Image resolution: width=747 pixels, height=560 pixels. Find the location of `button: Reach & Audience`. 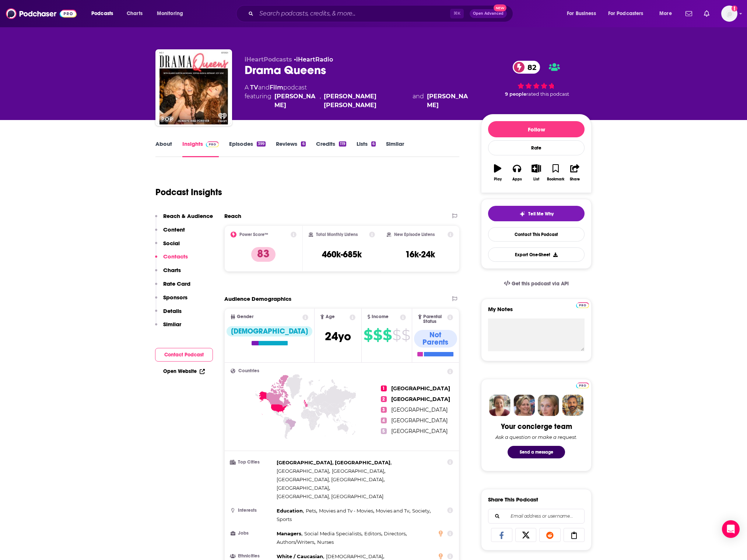

button: Reach & Audience is located at coordinates (184, 219).